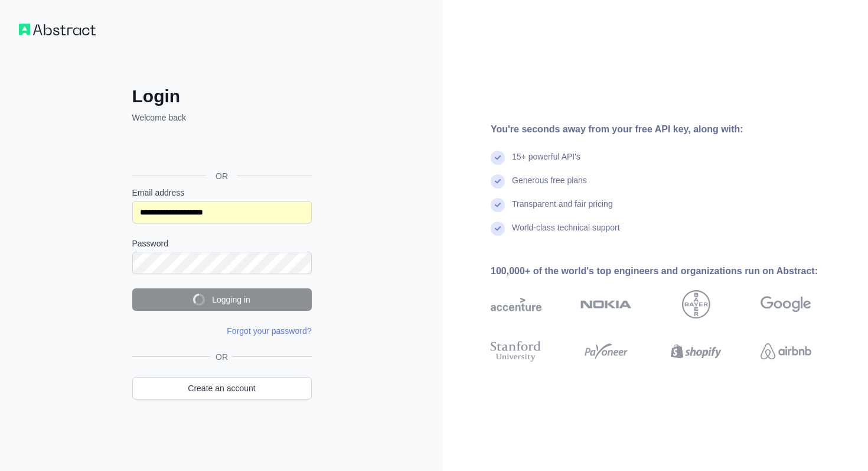 The image size is (868, 471). Describe the element at coordinates (669, 271) in the screenshot. I see `div: 100,000+ of the world's top engineers and organizations run on Abstract:` at that location.